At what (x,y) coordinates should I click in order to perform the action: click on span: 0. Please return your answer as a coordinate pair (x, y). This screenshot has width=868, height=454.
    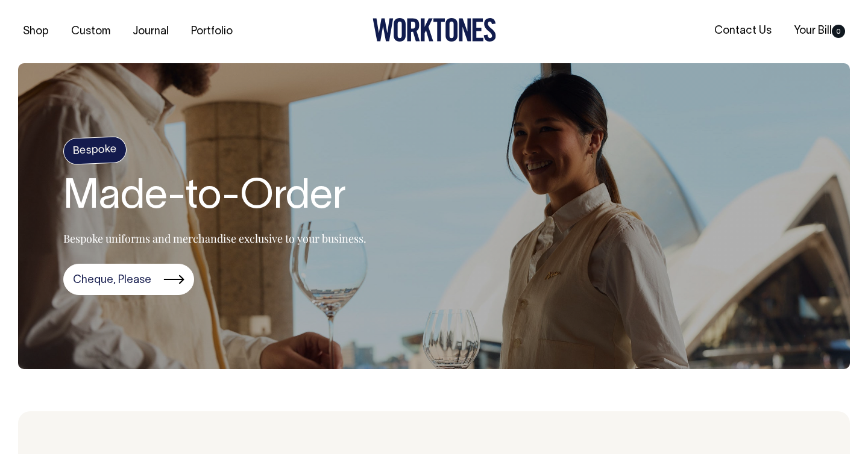
    Looking at the image, I should click on (839, 31).